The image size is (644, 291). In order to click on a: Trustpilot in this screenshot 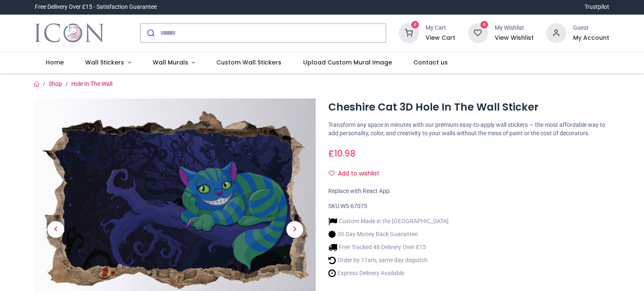, I will do `click(597, 7)`.